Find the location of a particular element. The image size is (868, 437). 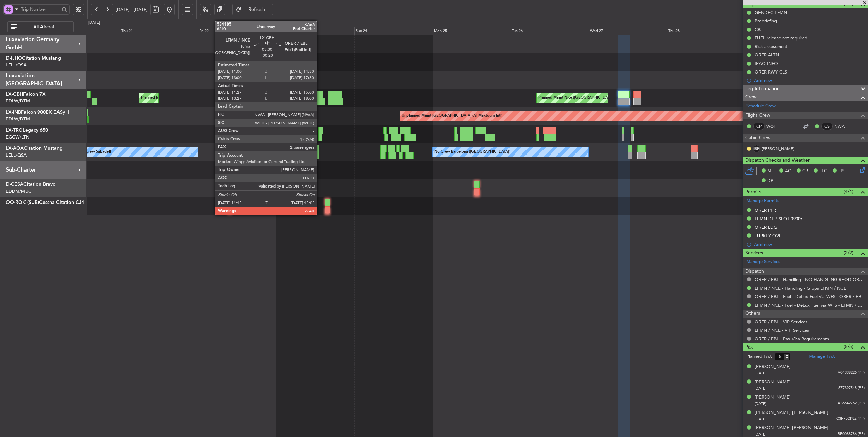

a: WOT is located at coordinates (774, 126).